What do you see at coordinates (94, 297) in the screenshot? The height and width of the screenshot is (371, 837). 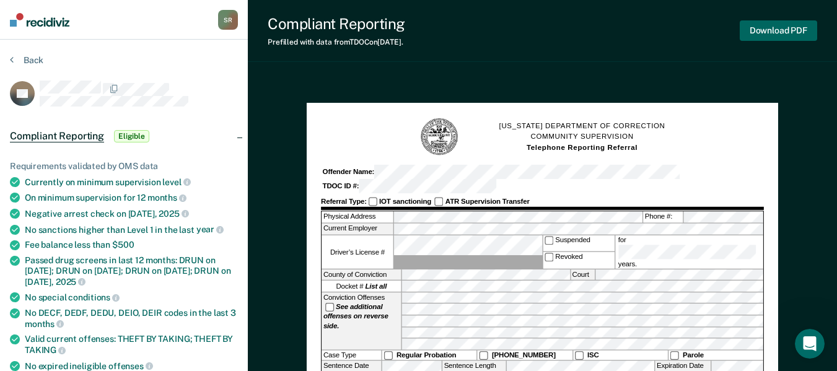 I see `span: conditions` at bounding box center [94, 297].